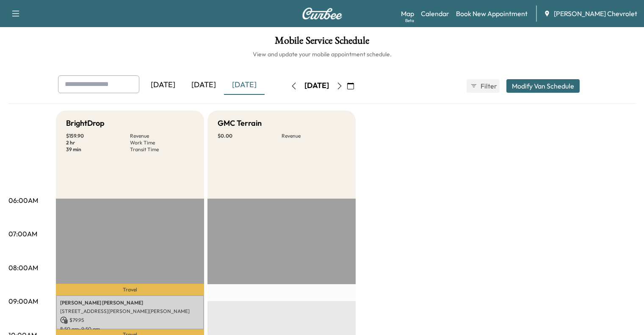  What do you see at coordinates (23, 234) in the screenshot?
I see `p: 07:00AM` at bounding box center [23, 234].